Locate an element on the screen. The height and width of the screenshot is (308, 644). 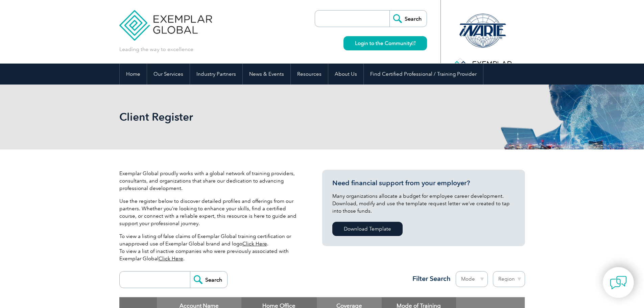
h3: Filter Search is located at coordinates (429, 279).